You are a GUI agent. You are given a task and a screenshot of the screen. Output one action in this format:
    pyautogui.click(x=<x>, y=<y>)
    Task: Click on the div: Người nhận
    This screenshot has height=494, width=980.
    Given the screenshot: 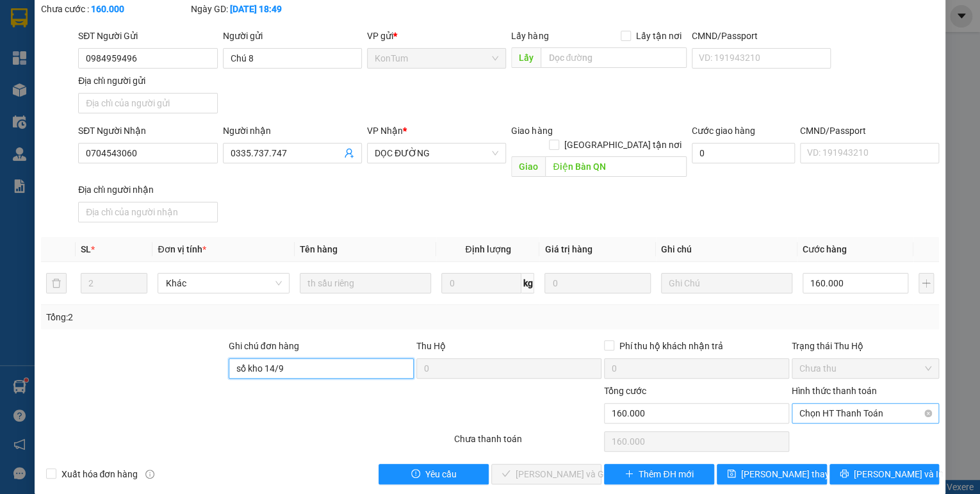 What is the action you would take?
    pyautogui.click(x=292, y=131)
    